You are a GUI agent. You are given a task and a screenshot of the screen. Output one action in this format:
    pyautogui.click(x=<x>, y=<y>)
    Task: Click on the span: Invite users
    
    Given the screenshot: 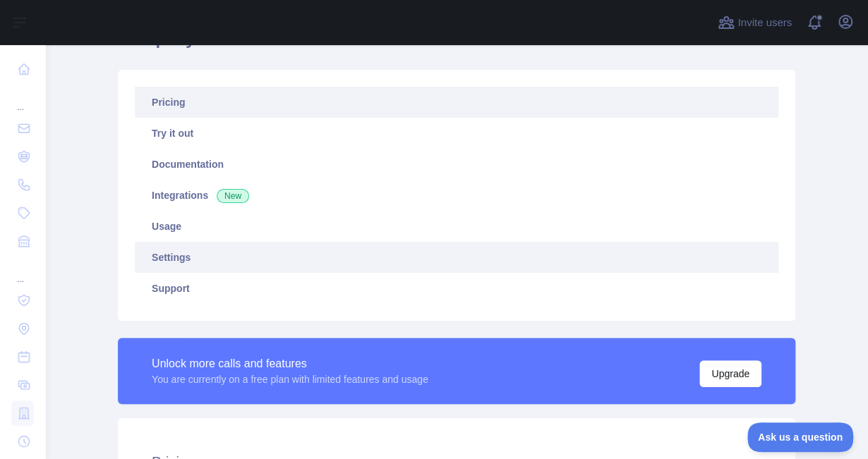 What is the action you would take?
    pyautogui.click(x=764, y=23)
    